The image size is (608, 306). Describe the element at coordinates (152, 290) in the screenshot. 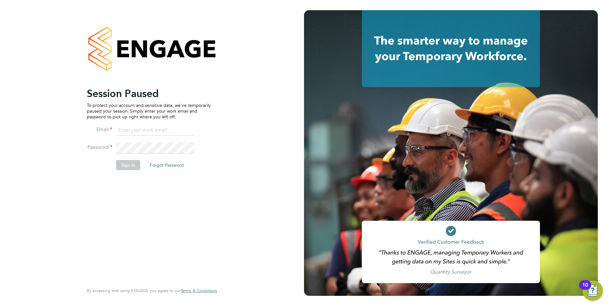

I see `span: By accessing and using ENGAGE you agree to our` at that location.